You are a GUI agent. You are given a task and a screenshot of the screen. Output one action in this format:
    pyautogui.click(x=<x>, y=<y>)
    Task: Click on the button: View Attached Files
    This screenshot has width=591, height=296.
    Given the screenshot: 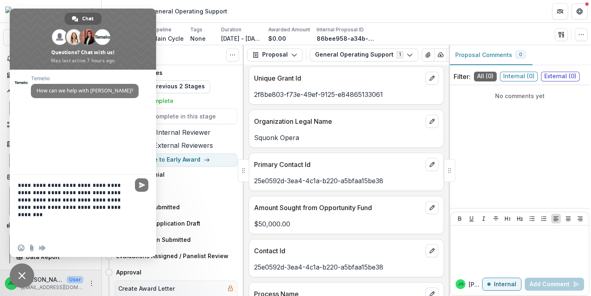 What is the action you would take?
    pyautogui.click(x=428, y=55)
    